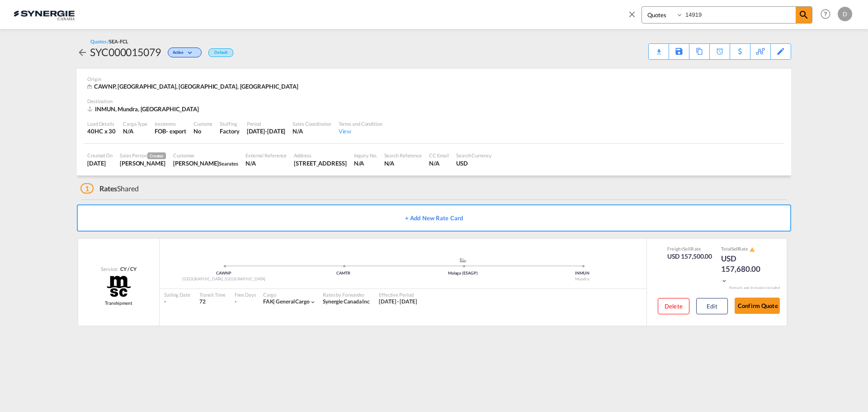 The image size is (868, 412). Describe the element at coordinates (160, 131) in the screenshot. I see `div: FOB` at that location.